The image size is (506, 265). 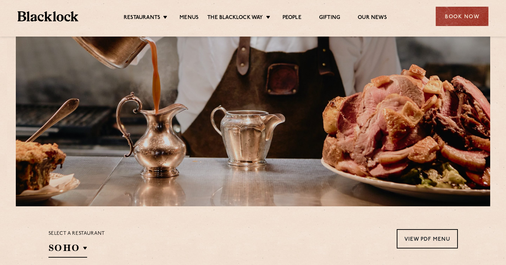 What do you see at coordinates (77, 233) in the screenshot?
I see `p: Select a restaurant` at bounding box center [77, 233].